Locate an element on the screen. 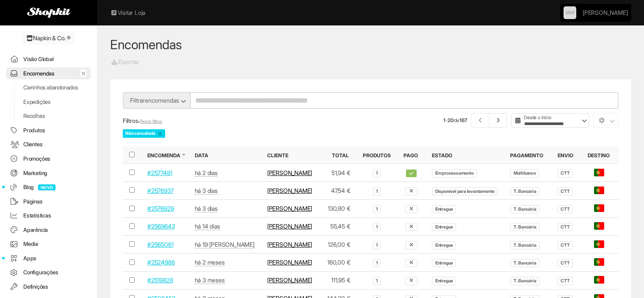  abbr: 7 jul 2025 às 19:33 is located at coordinates (210, 281).